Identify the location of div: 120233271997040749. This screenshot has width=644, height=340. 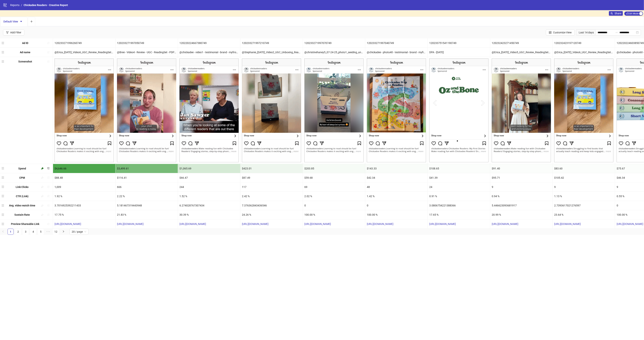
(397, 43).